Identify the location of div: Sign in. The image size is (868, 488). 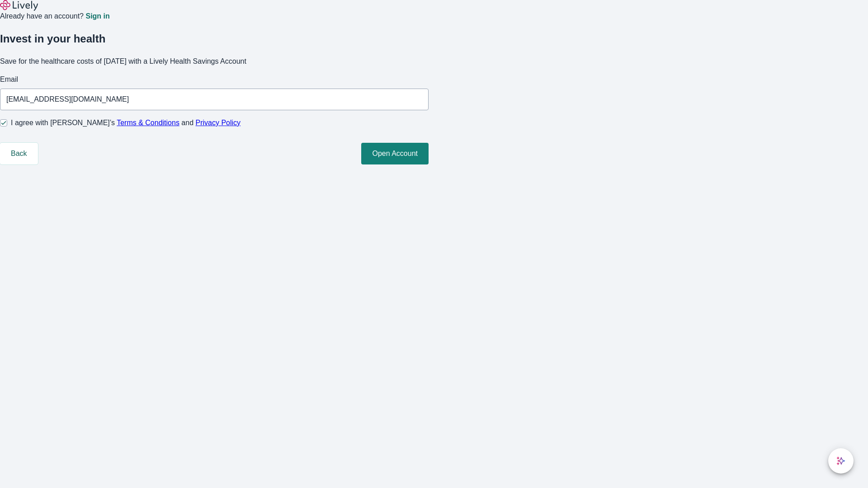
(97, 16).